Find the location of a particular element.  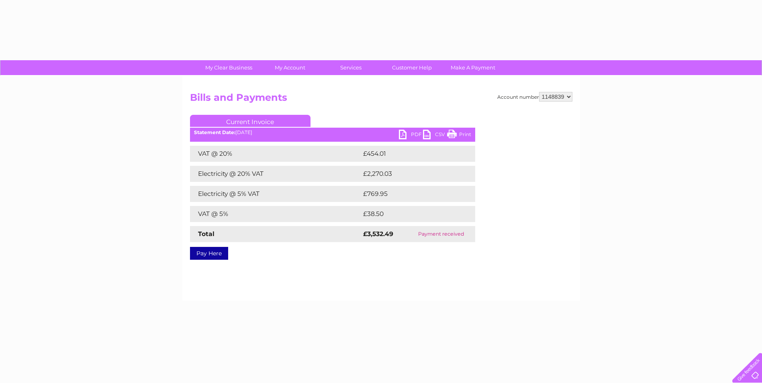

td: VAT @ 5% is located at coordinates (276, 214).